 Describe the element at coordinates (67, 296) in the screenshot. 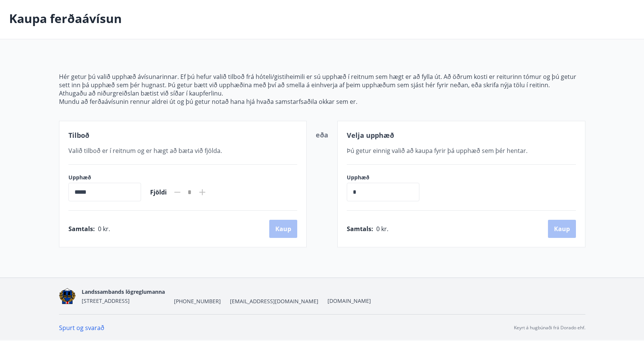

I see `img: 1cqKbADZNYZ4wXUG0EC2JmCwhQh0Y6EN22Kw4FTY.png` at that location.